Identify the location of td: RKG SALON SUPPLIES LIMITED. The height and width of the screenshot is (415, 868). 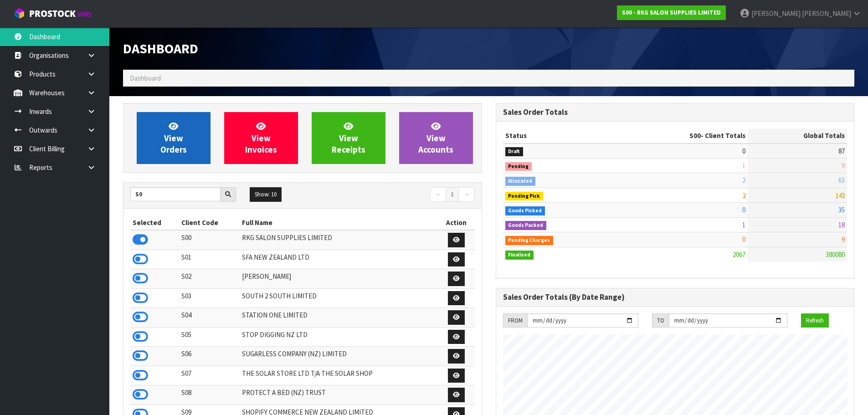
(339, 240).